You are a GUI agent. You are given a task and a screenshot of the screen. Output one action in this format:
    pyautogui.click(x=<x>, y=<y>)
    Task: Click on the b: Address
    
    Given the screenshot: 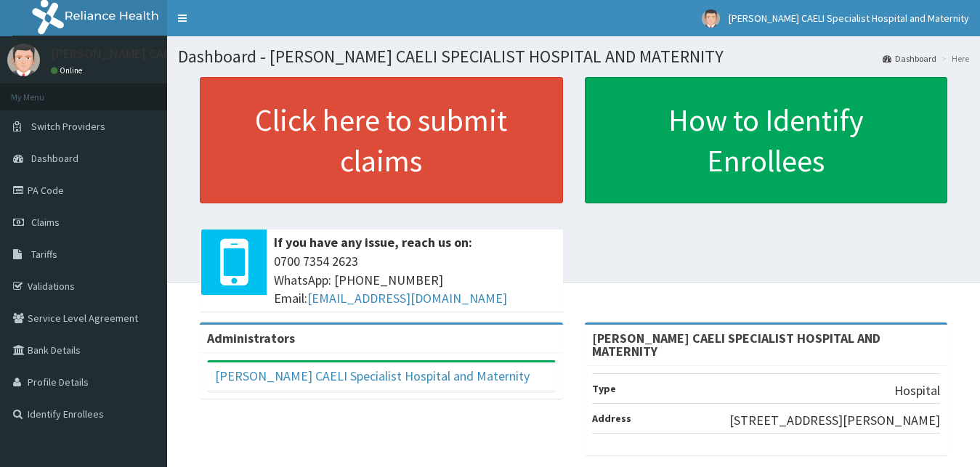 What is the action you would take?
    pyautogui.click(x=611, y=419)
    